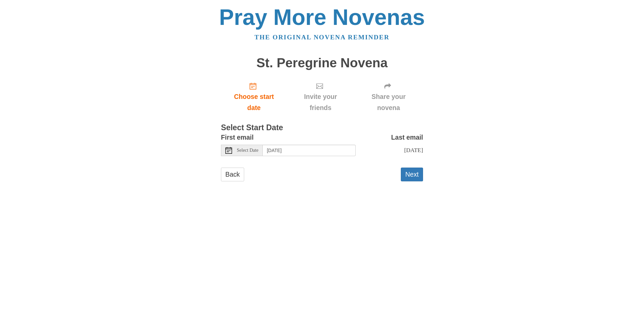 Image resolution: width=644 pixels, height=321 pixels. Describe the element at coordinates (322, 17) in the screenshot. I see `a: Pray More Novenas` at that location.